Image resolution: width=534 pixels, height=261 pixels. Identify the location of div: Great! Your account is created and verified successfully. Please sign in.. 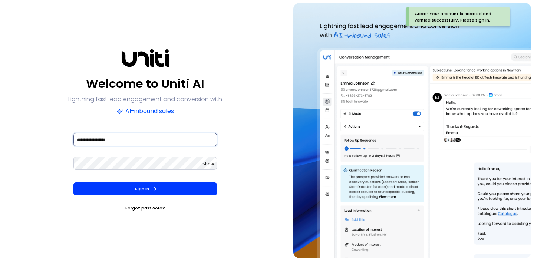
(456, 17).